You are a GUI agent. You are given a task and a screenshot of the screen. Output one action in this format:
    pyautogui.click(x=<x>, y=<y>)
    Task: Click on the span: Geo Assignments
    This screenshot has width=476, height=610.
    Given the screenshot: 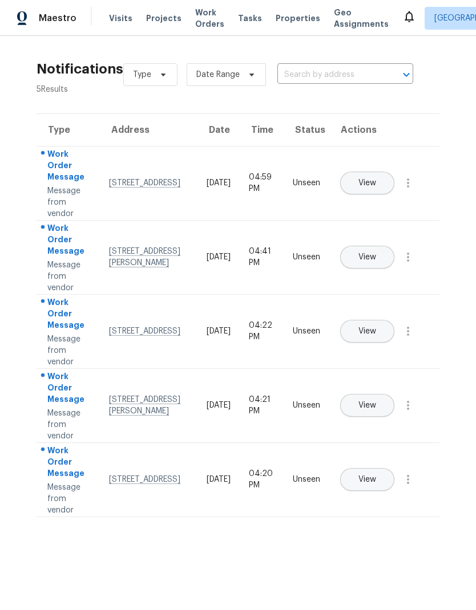 What is the action you would take?
    pyautogui.click(x=361, y=18)
    